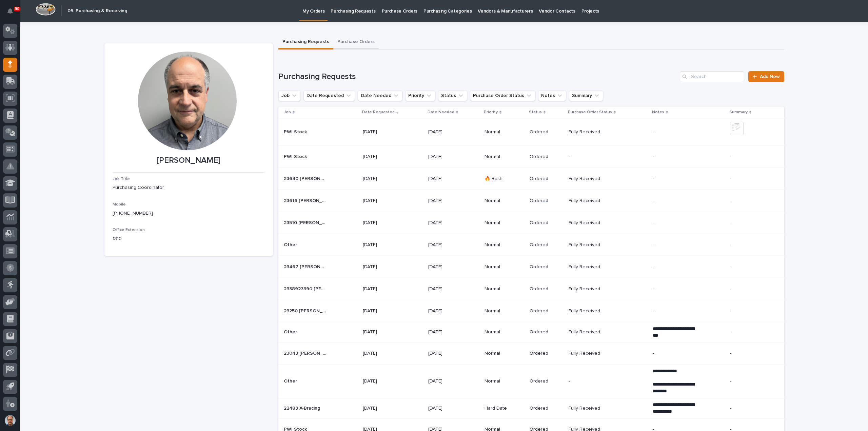 This screenshot has height=431, width=868. What do you see at coordinates (378, 112) in the screenshot?
I see `p: Date Requested` at bounding box center [378, 112].